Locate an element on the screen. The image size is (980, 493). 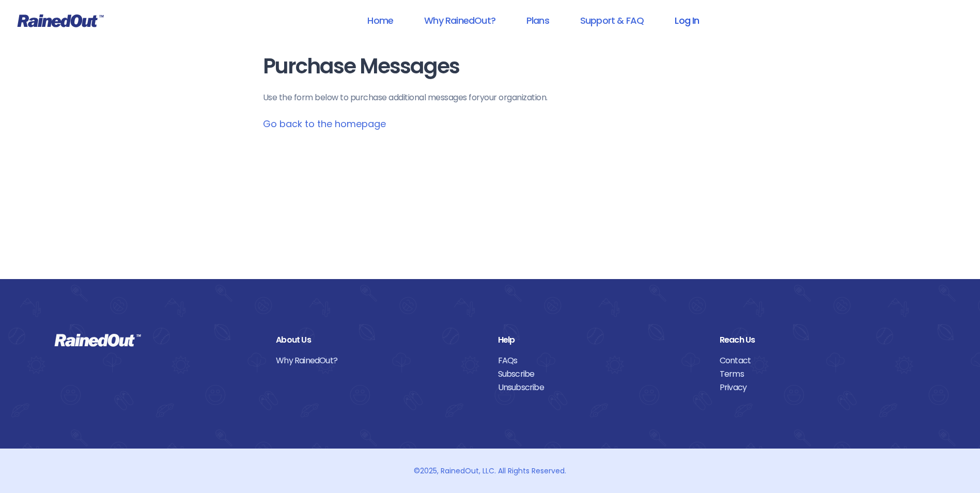
div: Help is located at coordinates (600, 340).